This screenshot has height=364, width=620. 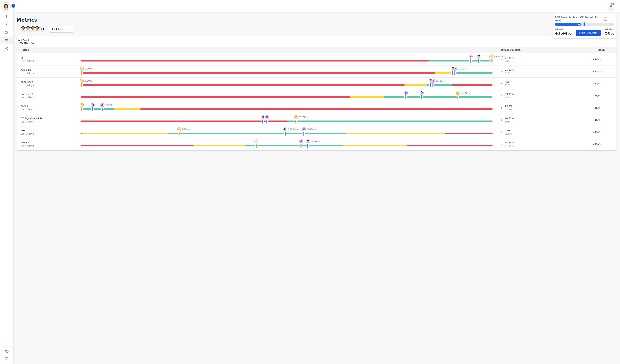 I want to click on span: Past 7 days, so click(x=609, y=19).